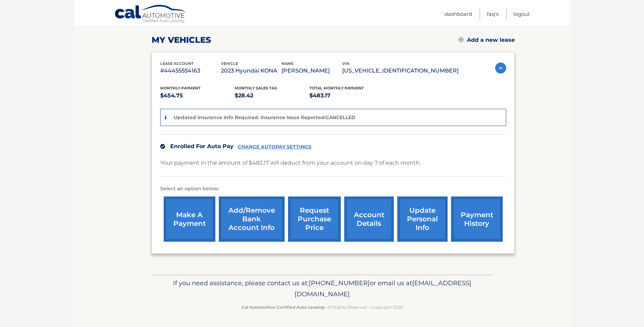  I want to click on h2: my vehicles, so click(181, 40).